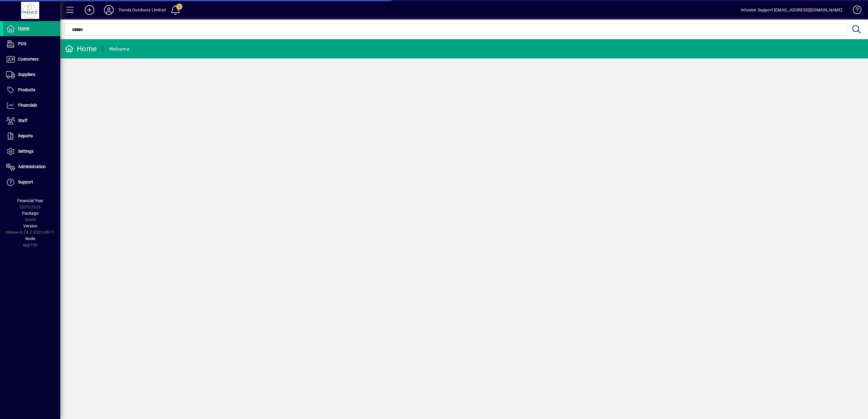 Image resolution: width=868 pixels, height=419 pixels. I want to click on span: Customers, so click(28, 59).